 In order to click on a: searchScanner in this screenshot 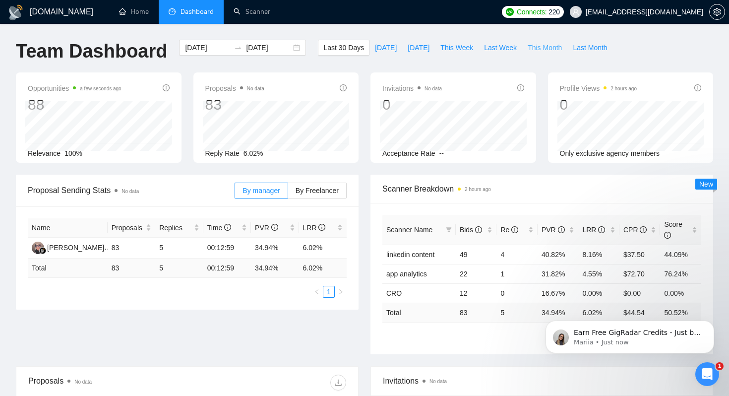, I will do `click(252, 11)`.